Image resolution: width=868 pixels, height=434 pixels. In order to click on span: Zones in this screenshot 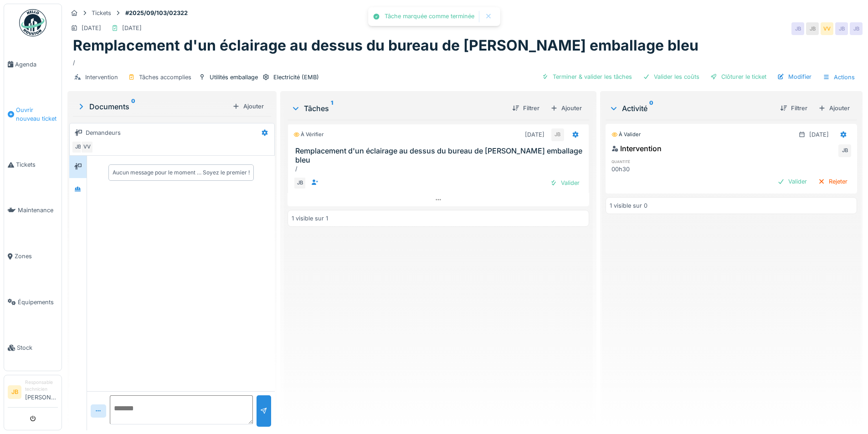, I will do `click(36, 256)`.